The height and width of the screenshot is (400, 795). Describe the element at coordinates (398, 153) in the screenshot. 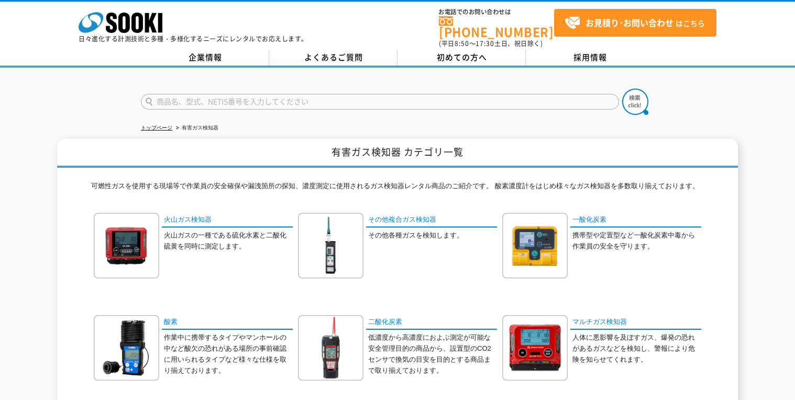

I see `h1: 有害ガス検知器 カテゴリ一覧` at that location.